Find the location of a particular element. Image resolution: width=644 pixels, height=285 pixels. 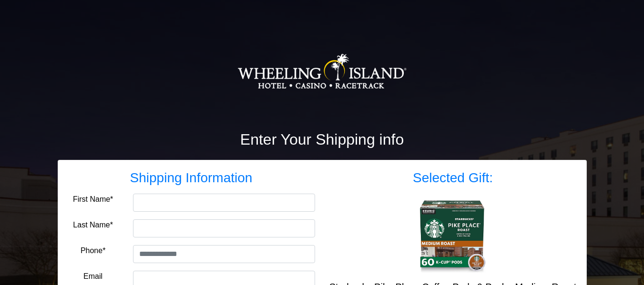

label: Email is located at coordinates (93, 276).